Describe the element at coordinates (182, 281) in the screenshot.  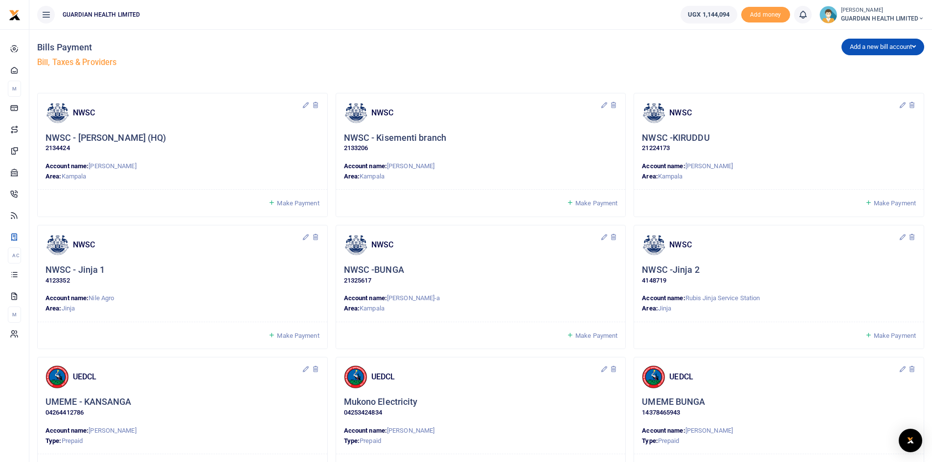
I see `p: 4123352` at that location.